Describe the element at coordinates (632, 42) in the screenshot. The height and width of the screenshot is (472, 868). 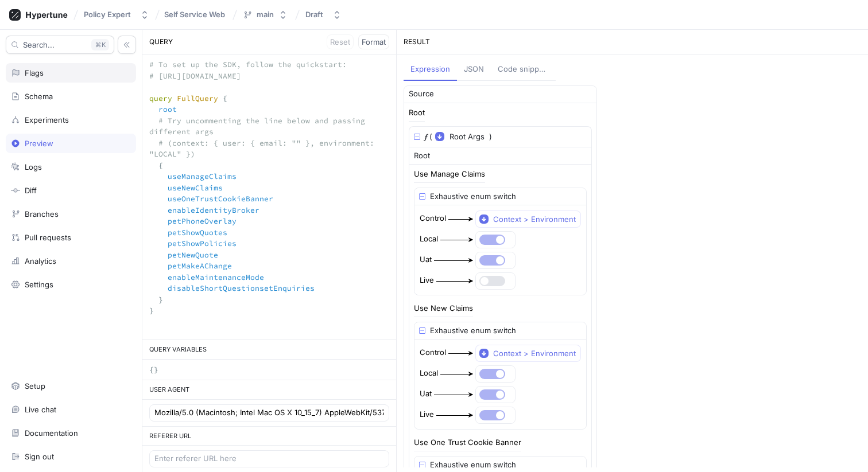
I see `div: RESULT` at that location.